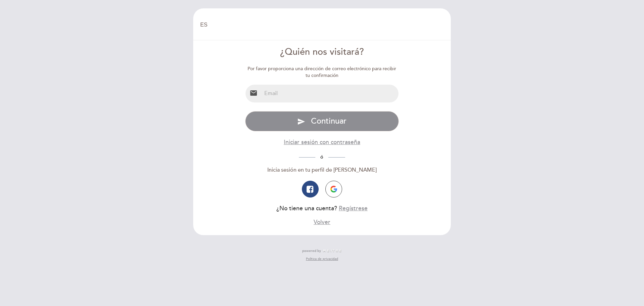  What do you see at coordinates (322, 72) in the screenshot?
I see `div: Por favor proporciona una dirección de correo electrónico para recibir tu confirmación` at bounding box center [322, 72].